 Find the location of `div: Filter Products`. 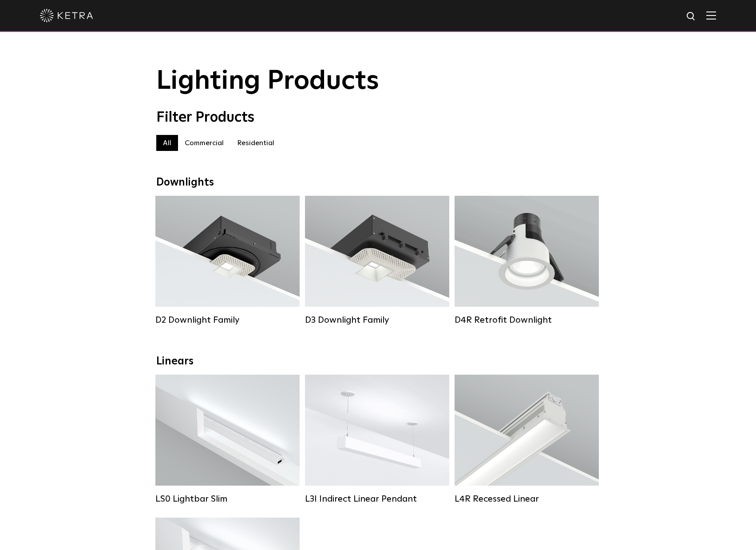

div: Filter Products is located at coordinates (378, 118).